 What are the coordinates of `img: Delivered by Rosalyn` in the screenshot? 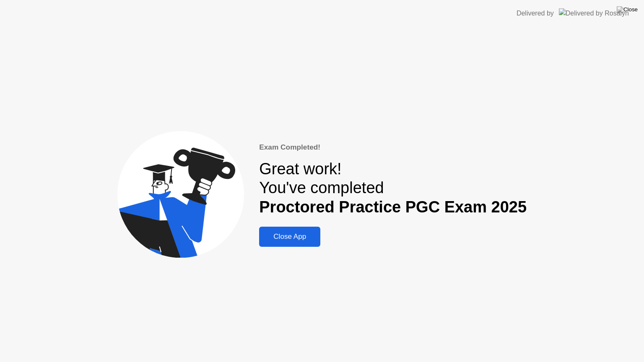 It's located at (594, 13).